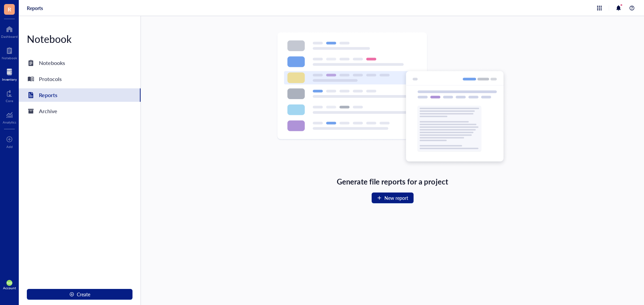  I want to click on div: Analytics, so click(9, 122).